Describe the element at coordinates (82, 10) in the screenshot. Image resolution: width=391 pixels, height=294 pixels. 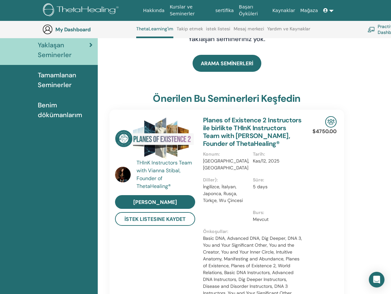
I see `img: logo.png` at that location.